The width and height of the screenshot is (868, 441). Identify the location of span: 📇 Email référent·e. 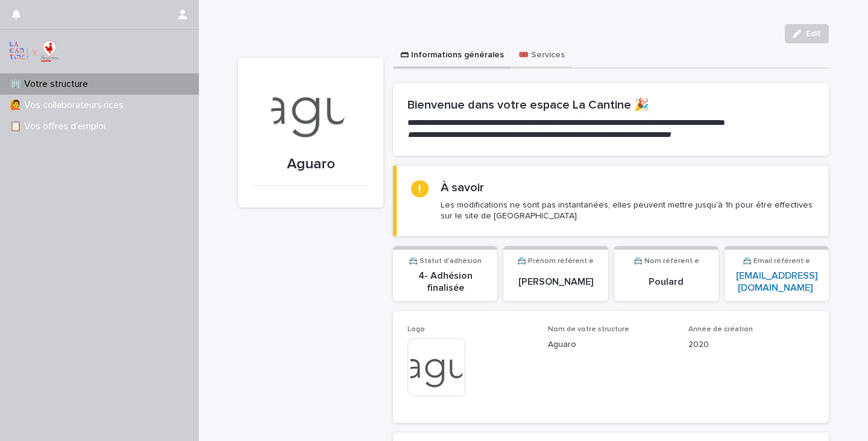
(776, 261).